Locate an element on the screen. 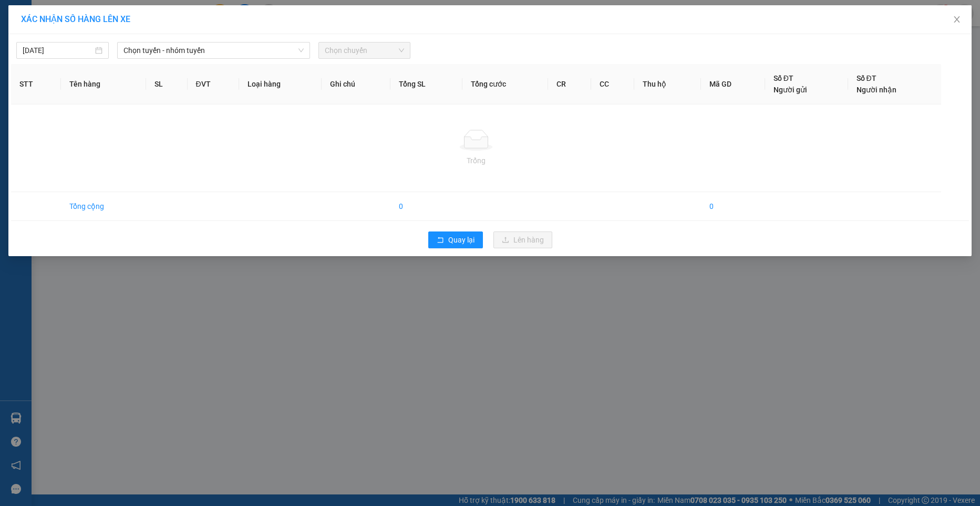 The height and width of the screenshot is (506, 980). div: Trống is located at coordinates (476, 161).